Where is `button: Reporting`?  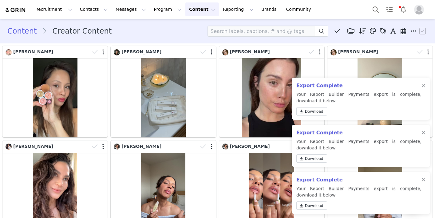
button: Reporting is located at coordinates (238, 9).